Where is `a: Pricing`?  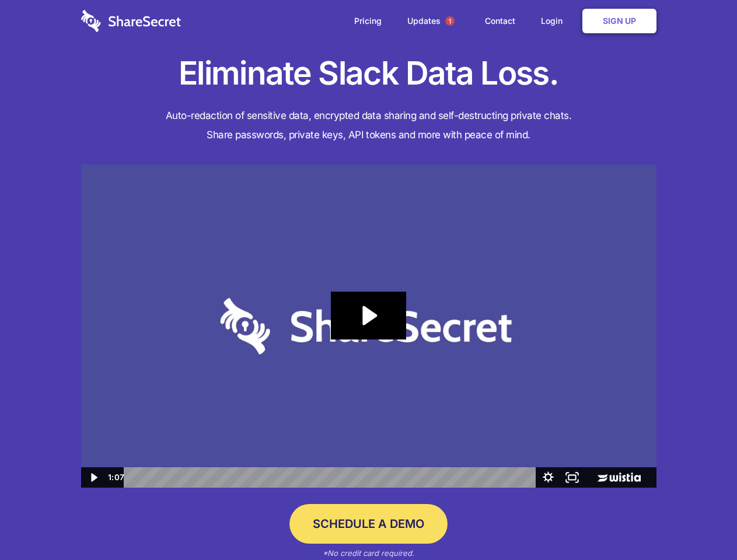
a: Pricing is located at coordinates (367, 21).